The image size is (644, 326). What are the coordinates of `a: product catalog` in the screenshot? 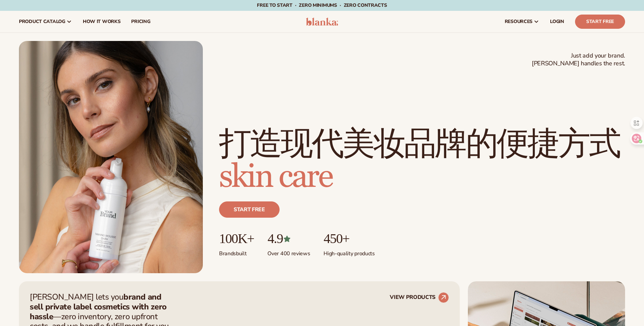 It's located at (46, 22).